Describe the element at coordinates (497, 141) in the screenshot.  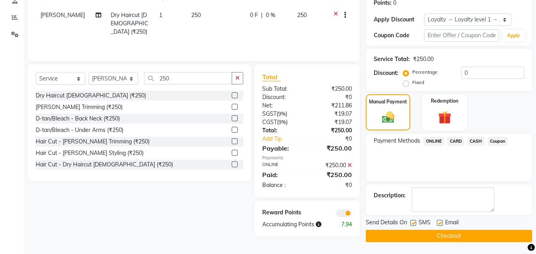
I see `span: Coupon` at that location.